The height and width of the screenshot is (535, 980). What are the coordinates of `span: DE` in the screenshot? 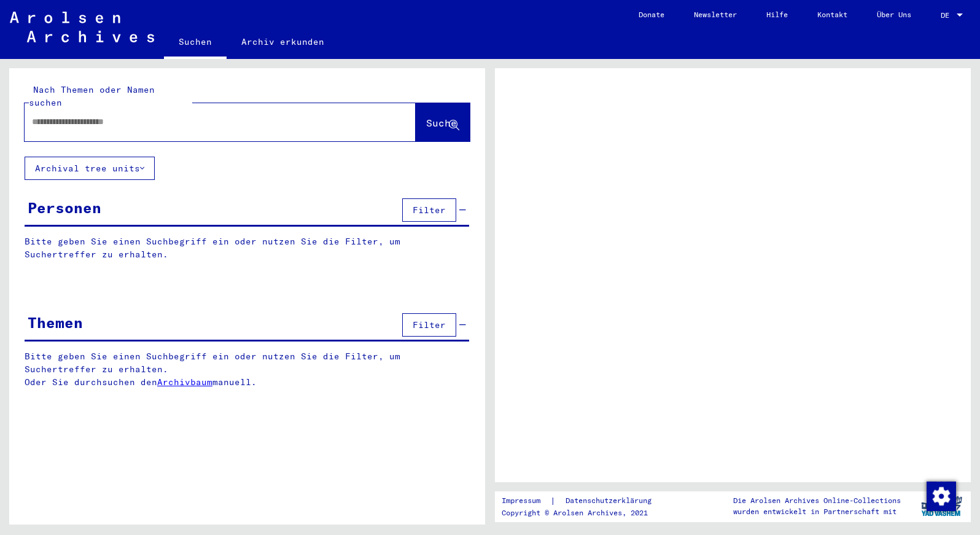 It's located at (948, 15).